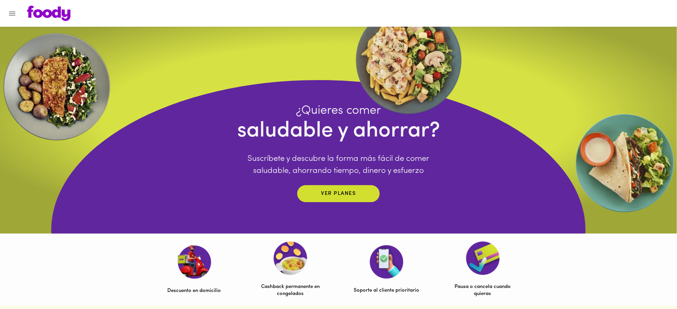  Describe the element at coordinates (12, 13) in the screenshot. I see `button: Menu` at that location.